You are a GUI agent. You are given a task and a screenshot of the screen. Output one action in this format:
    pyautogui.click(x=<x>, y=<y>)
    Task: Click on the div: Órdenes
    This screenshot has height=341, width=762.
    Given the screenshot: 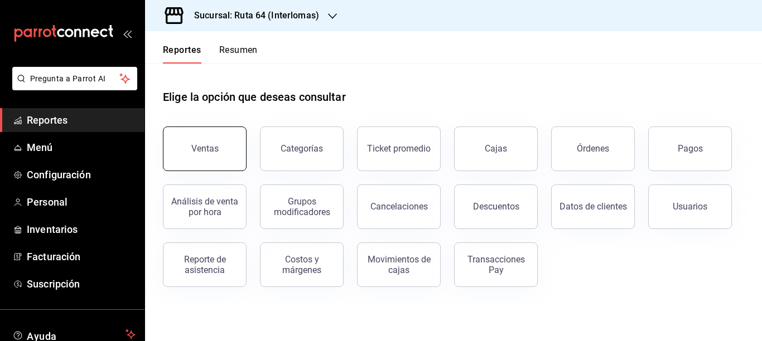 What is the action you would take?
    pyautogui.click(x=593, y=148)
    